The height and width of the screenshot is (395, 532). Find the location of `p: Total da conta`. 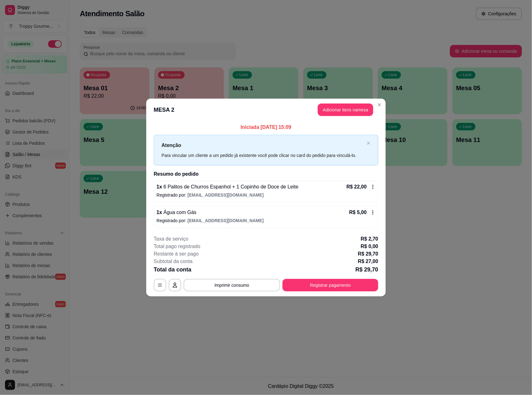

p: Total da conta is located at coordinates (172, 270).